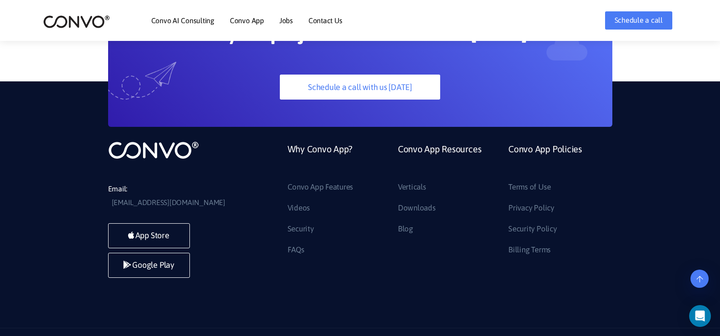 Image resolution: width=720 pixels, height=336 pixels. What do you see at coordinates (532, 229) in the screenshot?
I see `a: Security Policy` at bounding box center [532, 229].